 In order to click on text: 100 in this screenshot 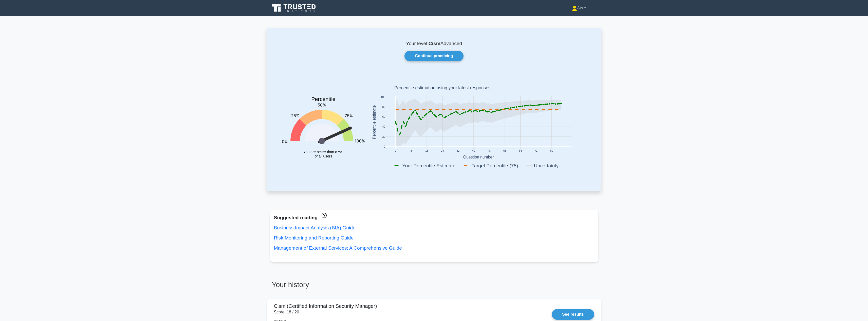, I will do `click(383, 97)`.